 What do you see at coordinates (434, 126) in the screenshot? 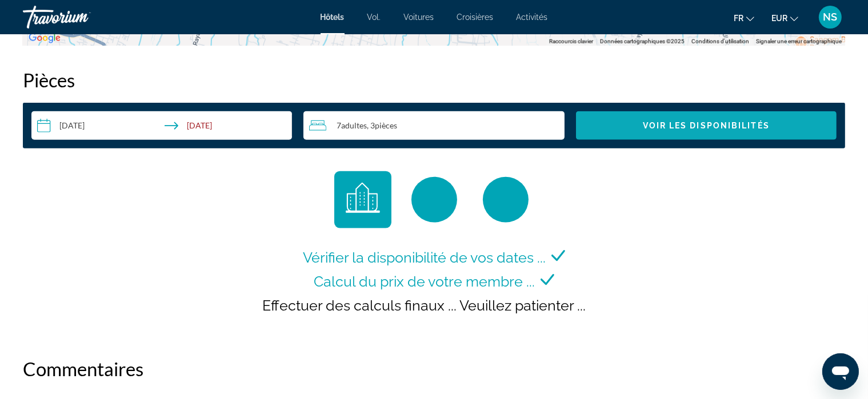
I see `button: Travelers: 7 adults, 0 children` at bounding box center [434, 126].